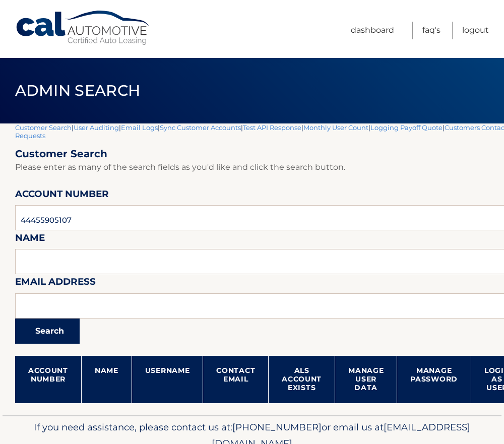 This screenshot has width=504, height=444. Describe the element at coordinates (78, 90) in the screenshot. I see `span: Admin Search` at that location.